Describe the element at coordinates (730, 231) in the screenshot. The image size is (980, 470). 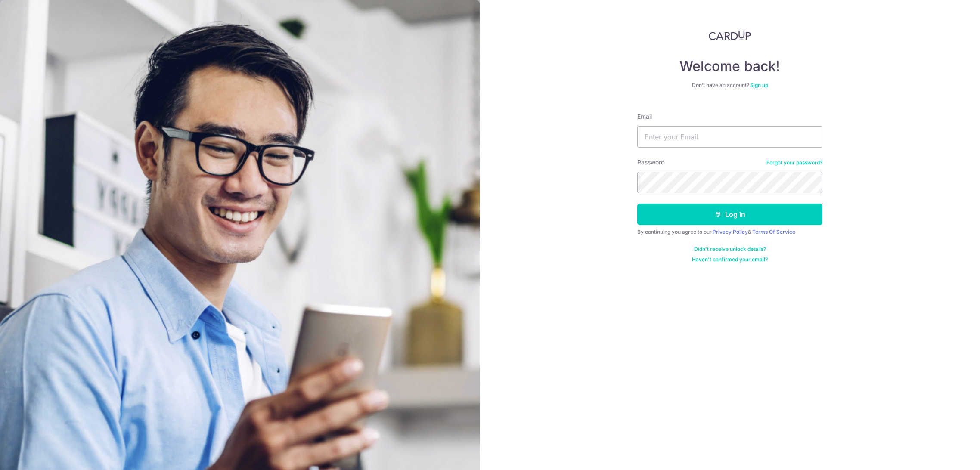
I see `a: Privacy Policy` at that location.